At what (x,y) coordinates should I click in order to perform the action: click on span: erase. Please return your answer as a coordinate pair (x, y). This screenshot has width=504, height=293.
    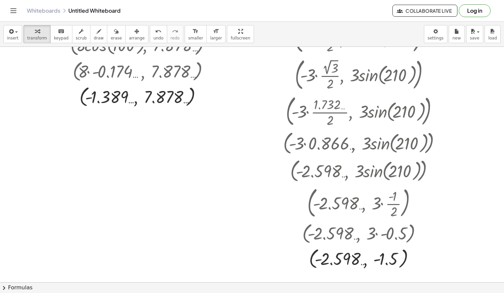
    Looking at the image, I should click on (116, 38).